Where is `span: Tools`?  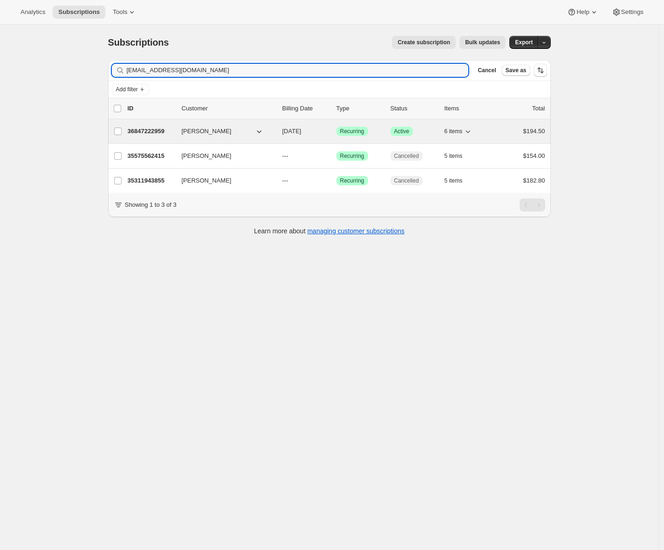 span: Tools is located at coordinates (120, 12).